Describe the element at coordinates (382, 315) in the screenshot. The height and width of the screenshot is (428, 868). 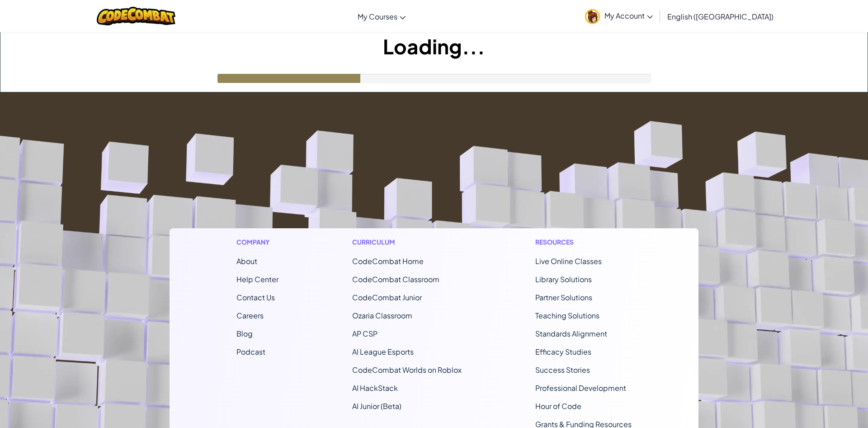
I see `a: Ozaria Classroom` at that location.